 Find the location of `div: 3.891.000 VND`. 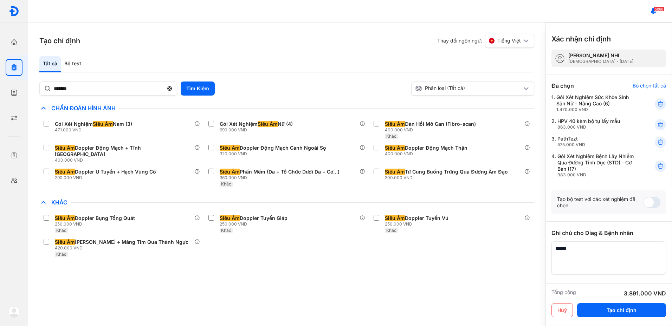

div: 3.891.000 VND is located at coordinates (645, 294).